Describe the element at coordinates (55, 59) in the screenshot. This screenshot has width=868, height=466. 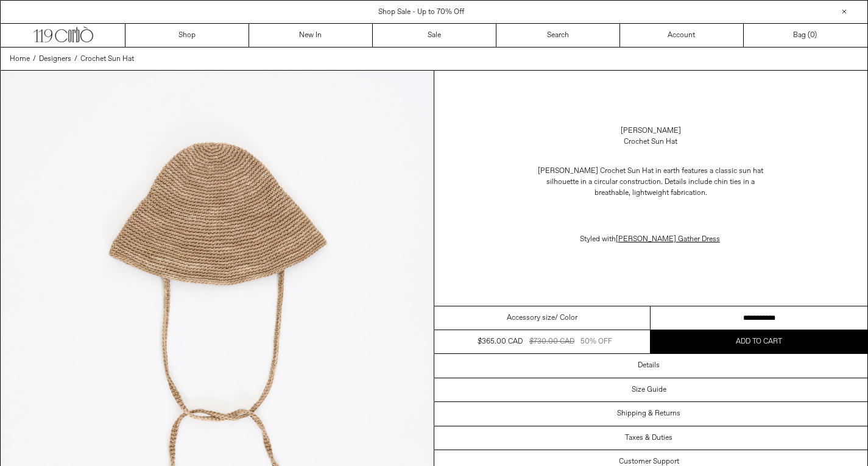
I see `span: Designers` at that location.